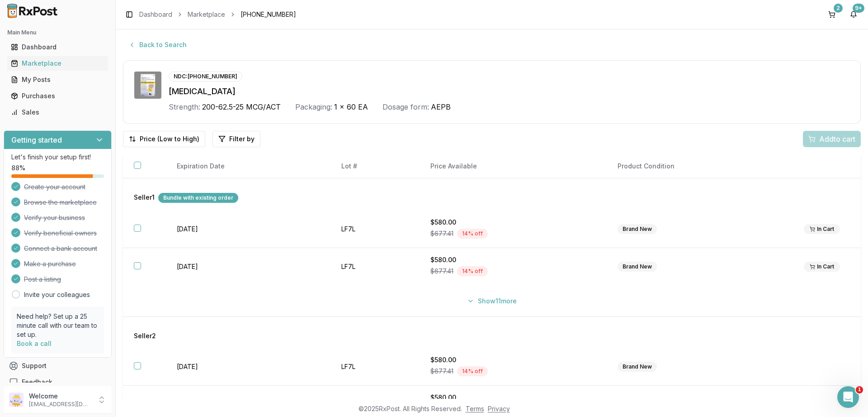 The width and height of the screenshot is (868, 417). Describe the element at coordinates (58, 47) in the screenshot. I see `button: Dashboard` at that location.